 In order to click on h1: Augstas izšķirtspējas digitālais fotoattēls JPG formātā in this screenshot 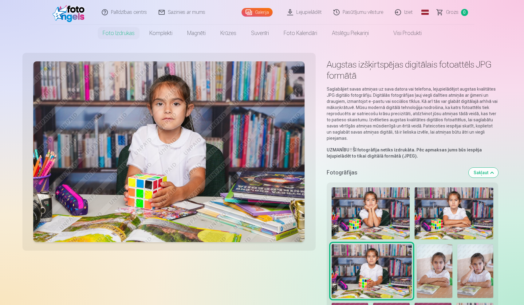, I will do `click(412, 70)`.